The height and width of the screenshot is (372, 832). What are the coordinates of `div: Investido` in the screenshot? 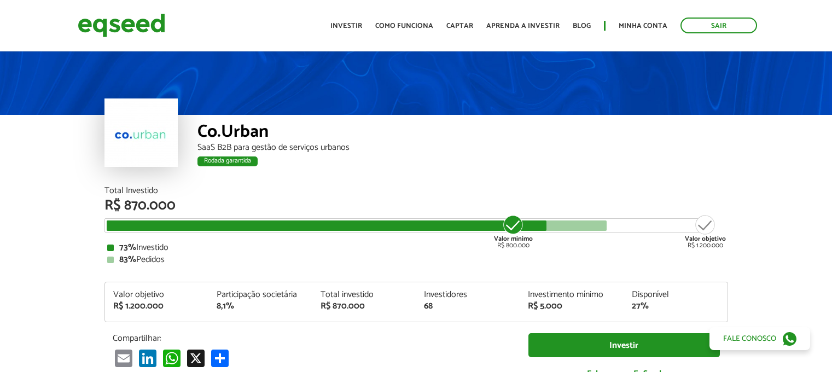 It's located at (416, 248).